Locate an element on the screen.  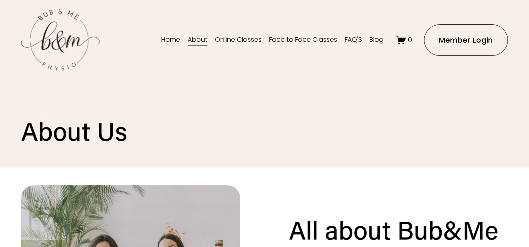
h1: All about Bub&Me is located at coordinates (394, 229).